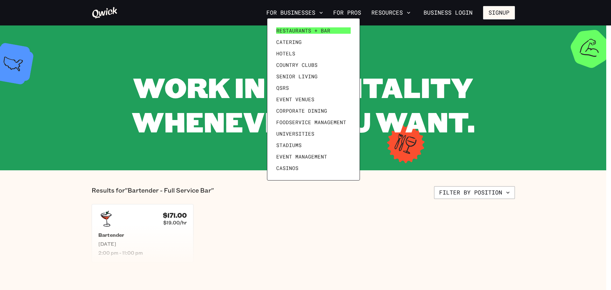 The height and width of the screenshot is (290, 611). Describe the element at coordinates (289, 42) in the screenshot. I see `span: Catering` at that location.